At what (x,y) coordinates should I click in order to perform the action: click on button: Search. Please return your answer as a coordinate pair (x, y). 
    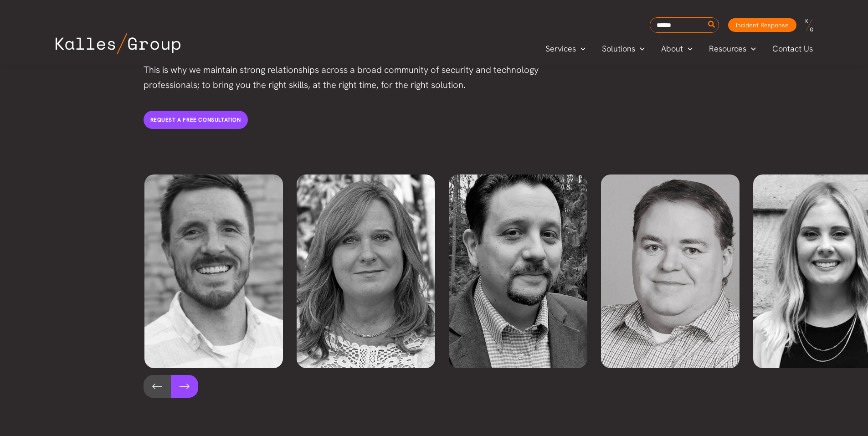
    Looking at the image, I should click on (712, 25).